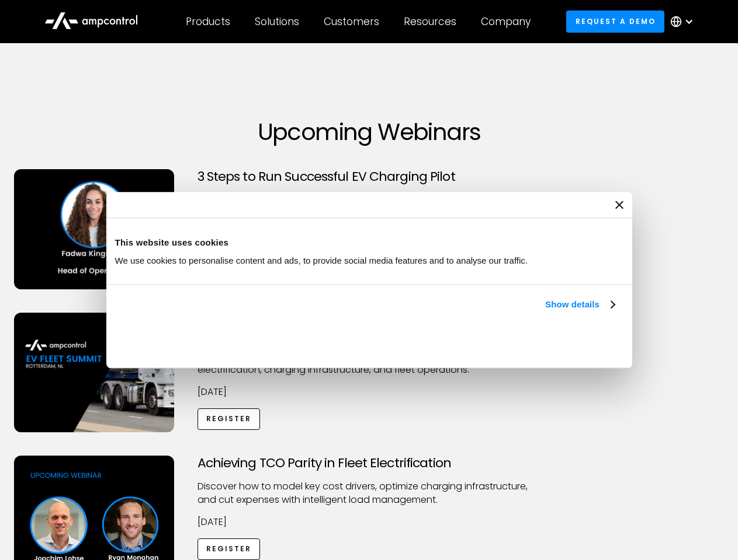 Image resolution: width=738 pixels, height=560 pixels. What do you see at coordinates (534, 342) in the screenshot?
I see `button: Okay` at bounding box center [534, 342].